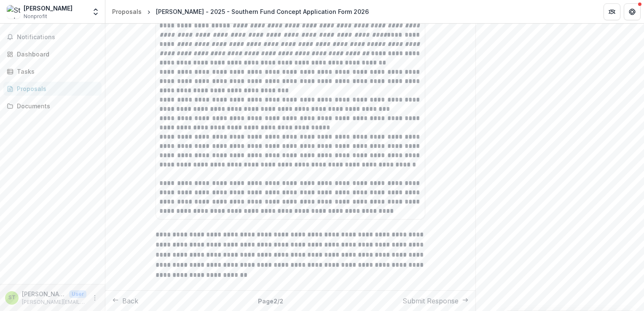 The width and height of the screenshot is (644, 311). Describe the element at coordinates (36, 17) in the screenshot. I see `span: Nonprofit` at that location.